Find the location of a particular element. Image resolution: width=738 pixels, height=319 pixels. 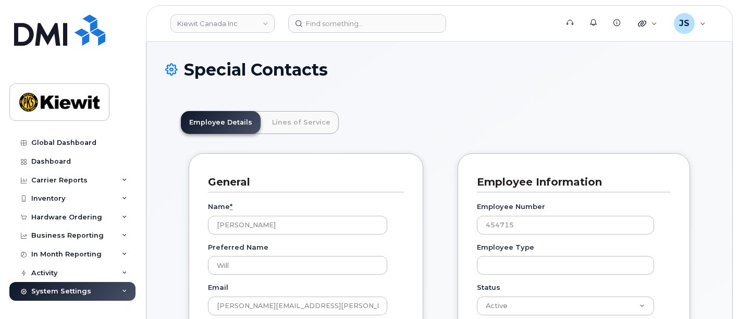

label: Preferred Name is located at coordinates (238, 247).